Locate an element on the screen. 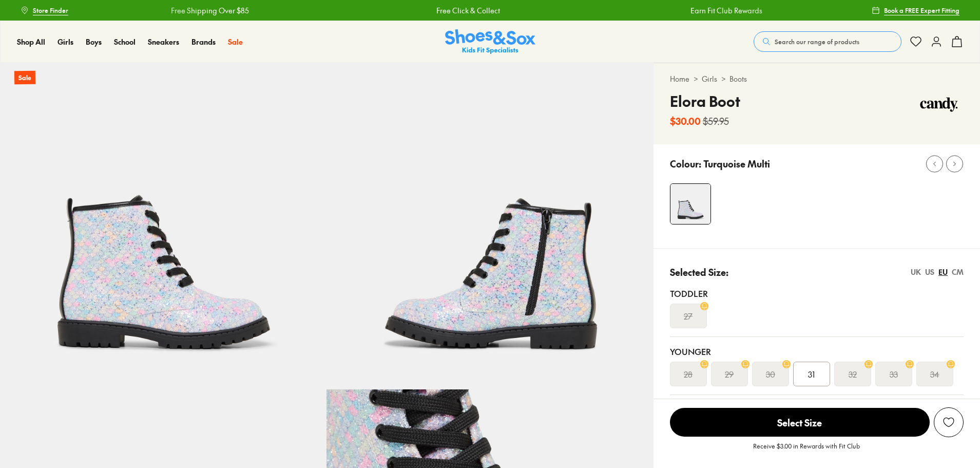 This screenshot has width=980, height=468. span: Shop All is located at coordinates (30, 41).